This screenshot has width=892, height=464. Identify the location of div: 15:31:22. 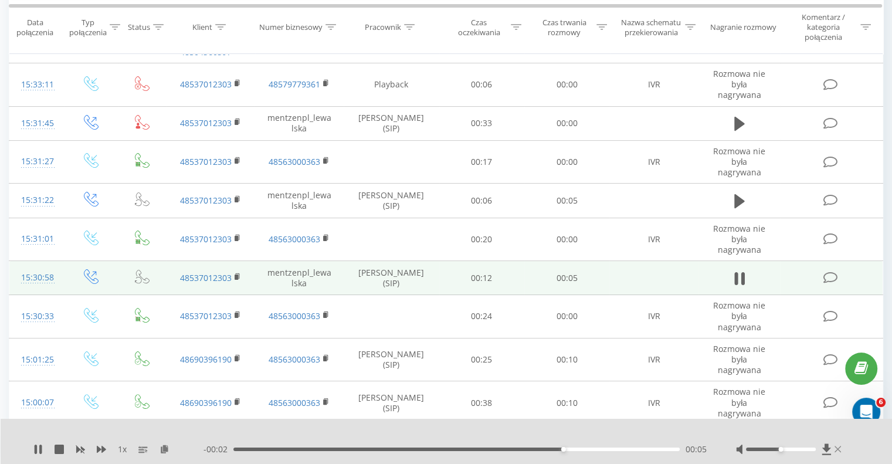
(36, 200).